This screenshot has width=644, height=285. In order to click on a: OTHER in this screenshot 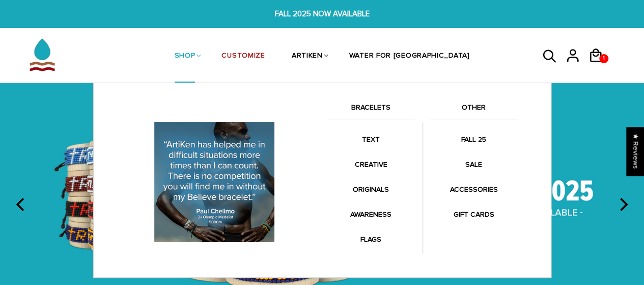, I will do `click(474, 110)`.